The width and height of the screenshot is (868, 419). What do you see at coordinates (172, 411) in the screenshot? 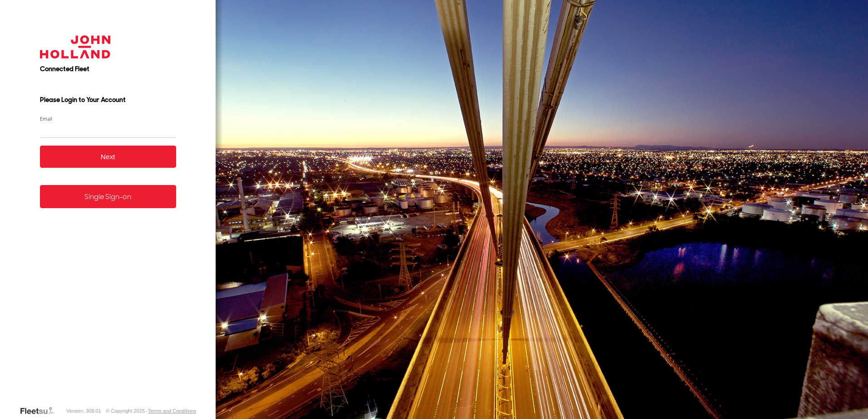
I see `a: Terms and Conditions` at bounding box center [172, 411].